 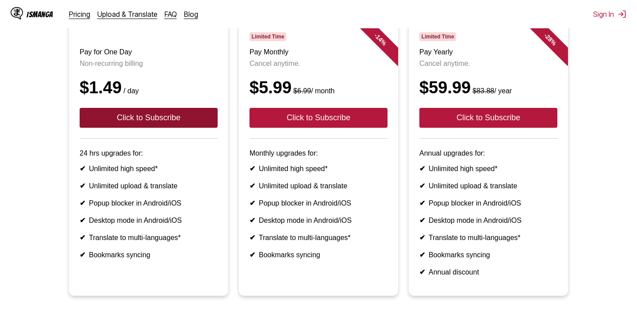 I want to click on p: Annual upgrades for:, so click(x=489, y=154).